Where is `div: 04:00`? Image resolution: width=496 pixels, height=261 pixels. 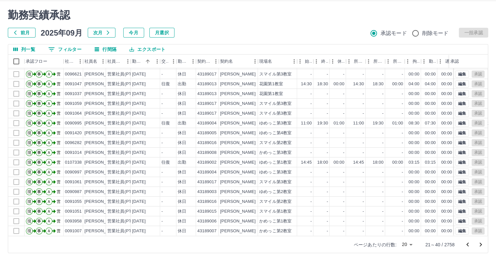
div: 04:00 is located at coordinates (430, 84).